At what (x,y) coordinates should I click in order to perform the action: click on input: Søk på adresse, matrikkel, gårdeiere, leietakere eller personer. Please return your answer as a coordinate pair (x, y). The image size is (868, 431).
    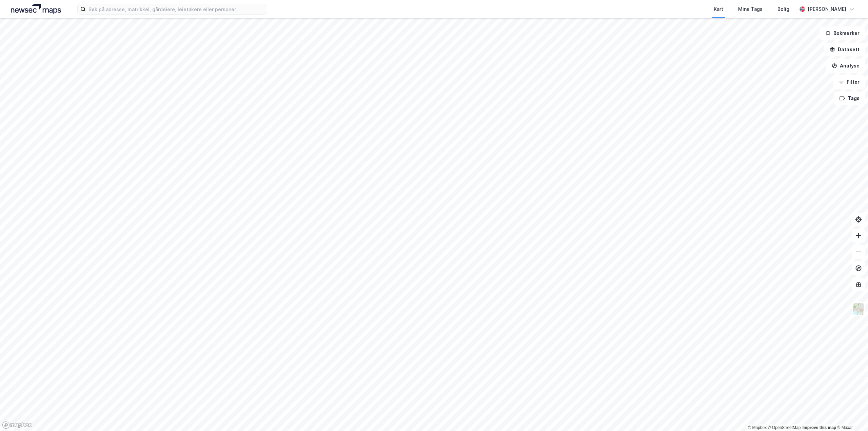
    Looking at the image, I should click on (176, 9).